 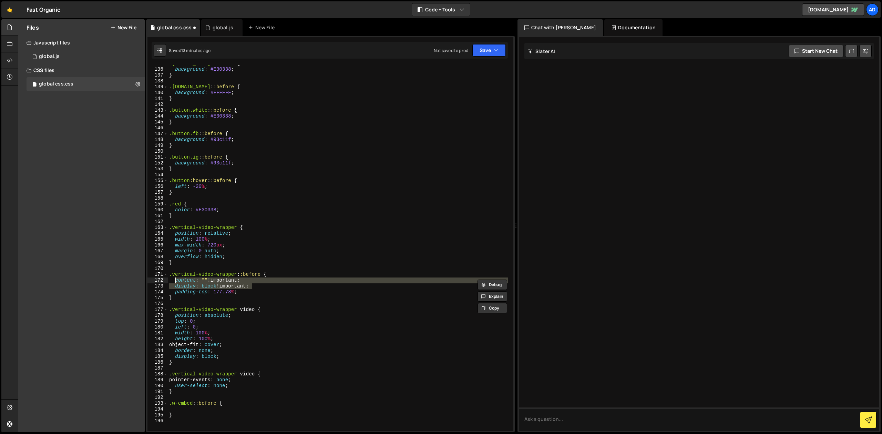 I want to click on div: 152, so click(x=158, y=163).